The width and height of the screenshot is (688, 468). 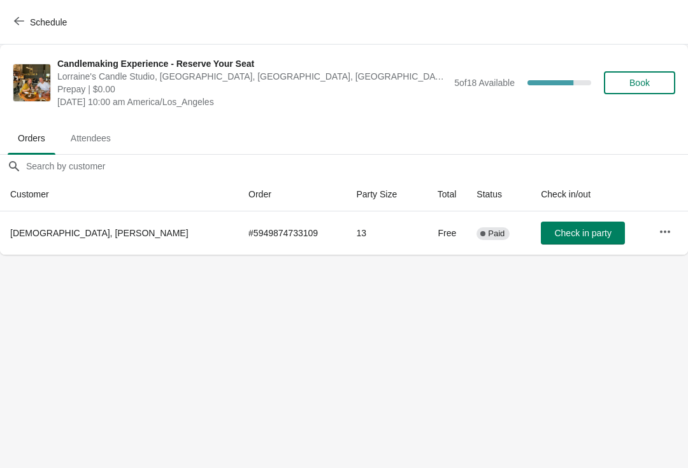 What do you see at coordinates (32, 83) in the screenshot?
I see `img: Candlemaking Experience - Reserve Your Seat` at bounding box center [32, 83].